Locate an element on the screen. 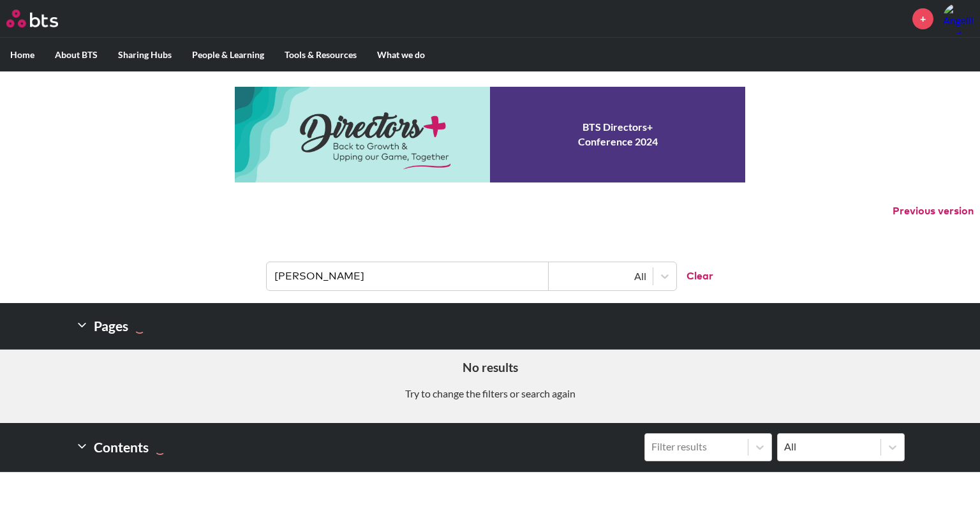 The width and height of the screenshot is (980, 527). button: Previous version is located at coordinates (933, 211).